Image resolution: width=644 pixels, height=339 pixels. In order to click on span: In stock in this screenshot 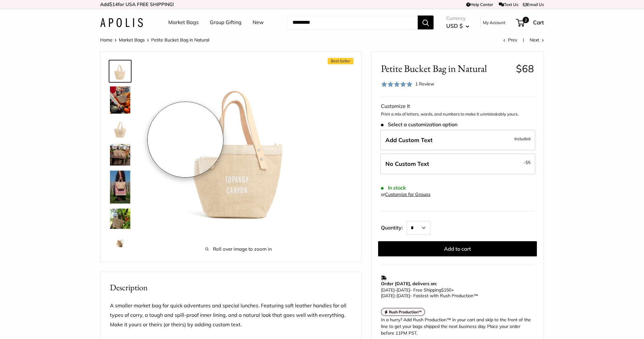, I will do `click(393, 188)`.